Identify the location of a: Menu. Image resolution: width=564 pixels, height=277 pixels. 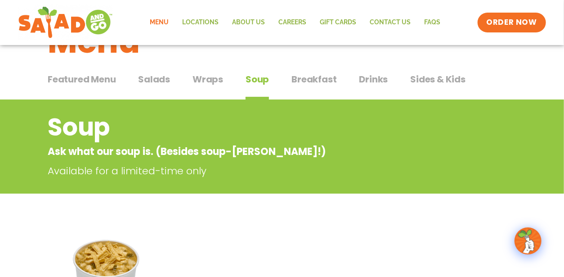
(159, 22).